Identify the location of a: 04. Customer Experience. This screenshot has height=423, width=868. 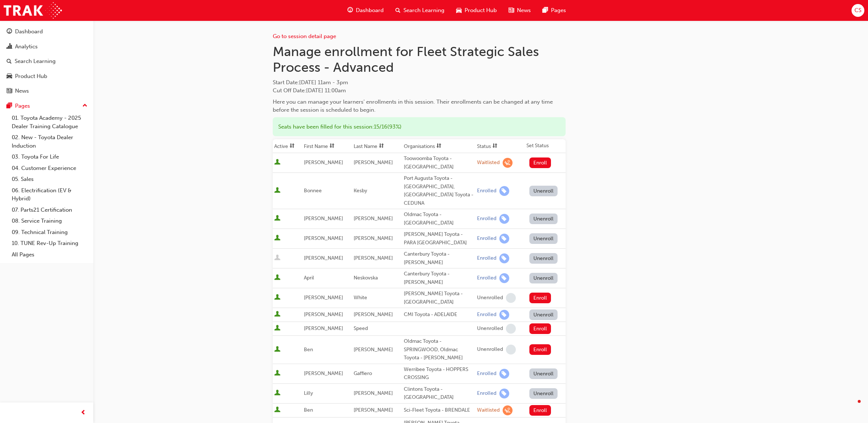
(50, 168).